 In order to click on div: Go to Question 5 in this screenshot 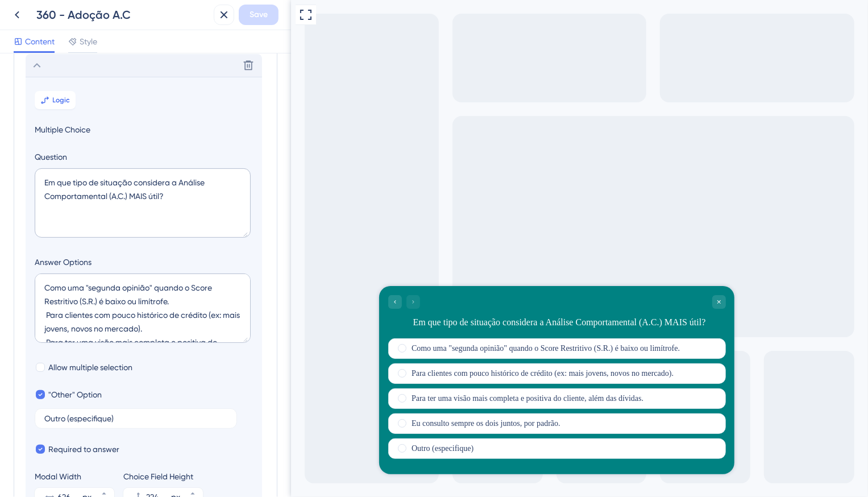, I will do `click(16, 16)`.